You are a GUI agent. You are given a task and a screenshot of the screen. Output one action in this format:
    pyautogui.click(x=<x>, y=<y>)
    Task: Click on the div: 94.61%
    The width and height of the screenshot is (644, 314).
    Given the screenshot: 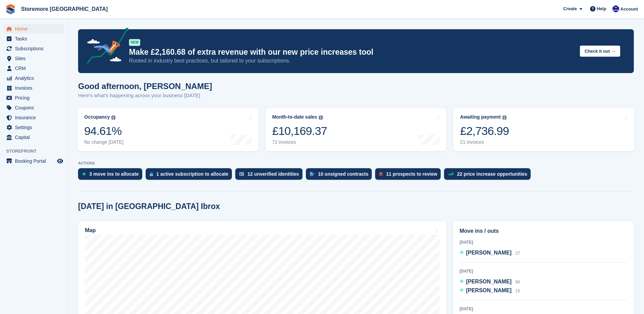 What is the action you would take?
    pyautogui.click(x=104, y=131)
    